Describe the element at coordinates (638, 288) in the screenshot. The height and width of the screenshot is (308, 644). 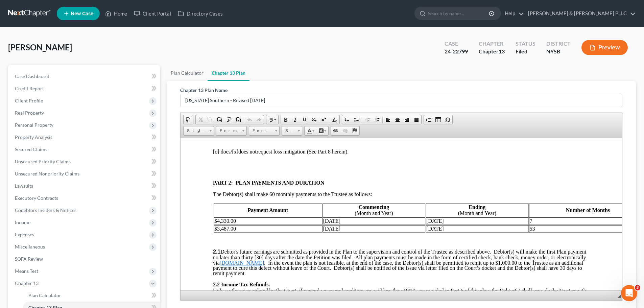
I see `span: 3` at that location.